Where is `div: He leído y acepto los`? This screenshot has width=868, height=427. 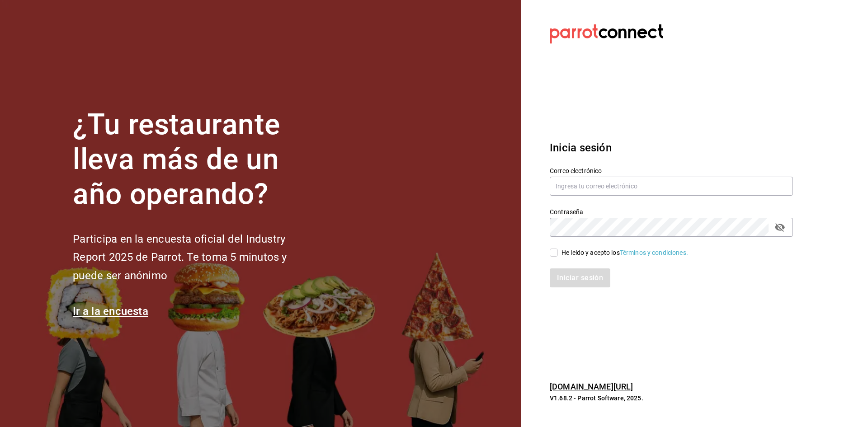 div: He leído y acepto los is located at coordinates (625, 252).